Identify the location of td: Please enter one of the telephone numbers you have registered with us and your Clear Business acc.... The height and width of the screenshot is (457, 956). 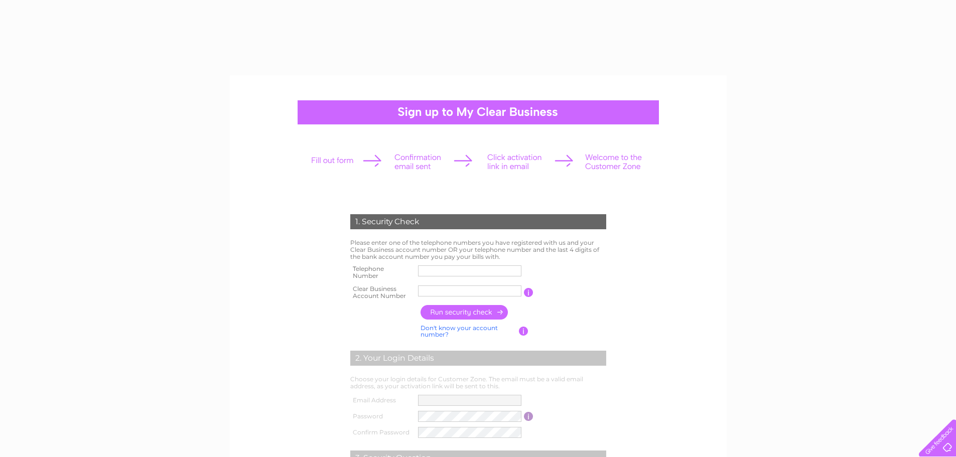
(478, 249).